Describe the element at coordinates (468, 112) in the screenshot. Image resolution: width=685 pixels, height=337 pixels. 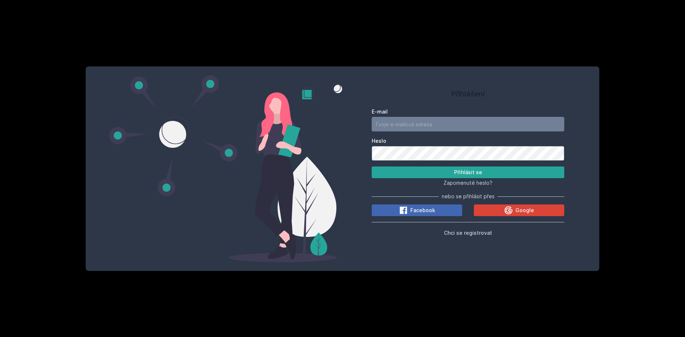
I see `label: E-mail` at that location.